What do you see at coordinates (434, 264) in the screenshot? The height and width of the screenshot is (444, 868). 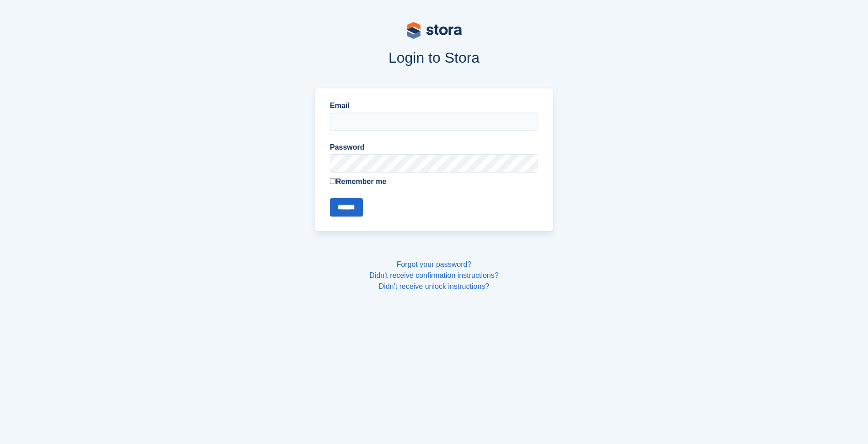 I see `a: Forgot your password?` at bounding box center [434, 264].